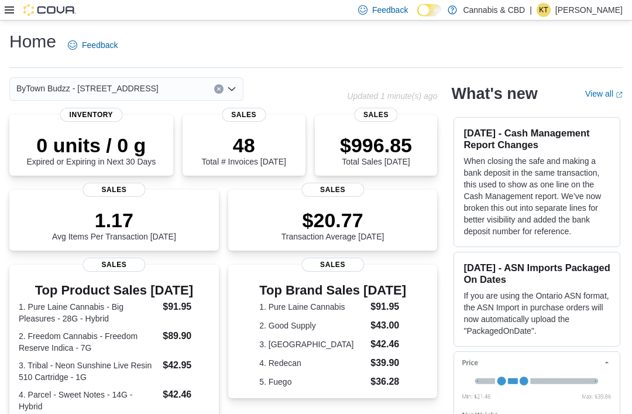 The image size is (632, 414). What do you see at coordinates (91, 150) in the screenshot?
I see `div: Expired or Expiring in Next 30 Days` at bounding box center [91, 150].